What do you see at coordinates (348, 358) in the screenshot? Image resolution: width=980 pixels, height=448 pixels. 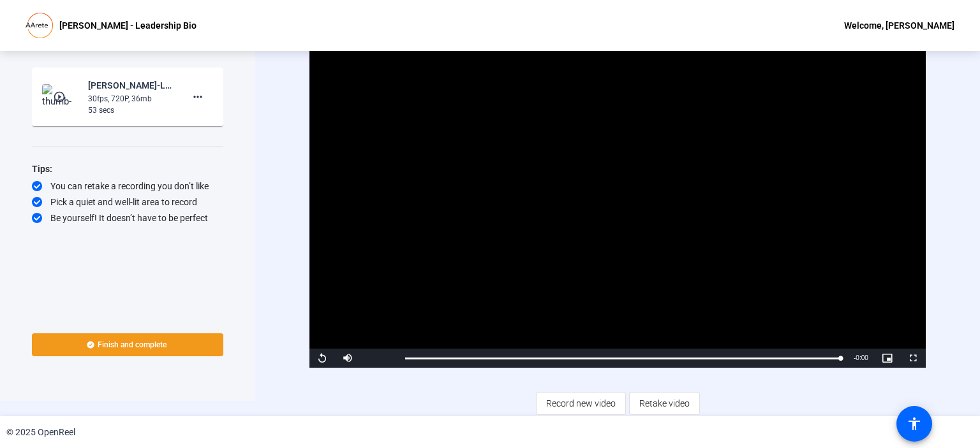 I see `button: Mute` at bounding box center [348, 358].